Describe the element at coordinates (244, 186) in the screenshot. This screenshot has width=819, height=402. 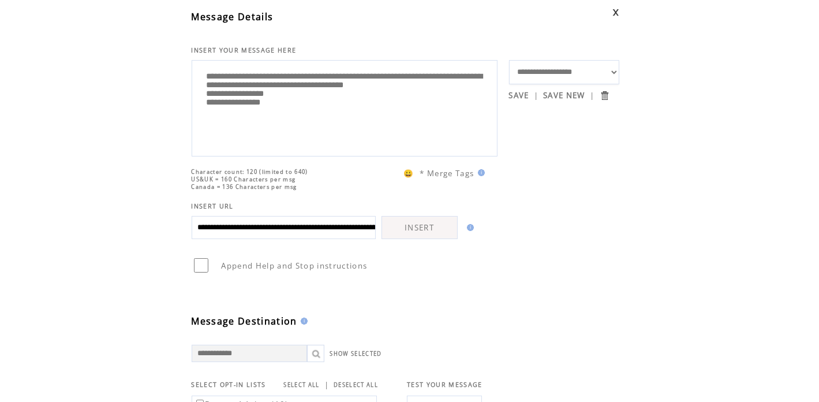
I see `span: Canada = 136 Characters per msg` at that location.